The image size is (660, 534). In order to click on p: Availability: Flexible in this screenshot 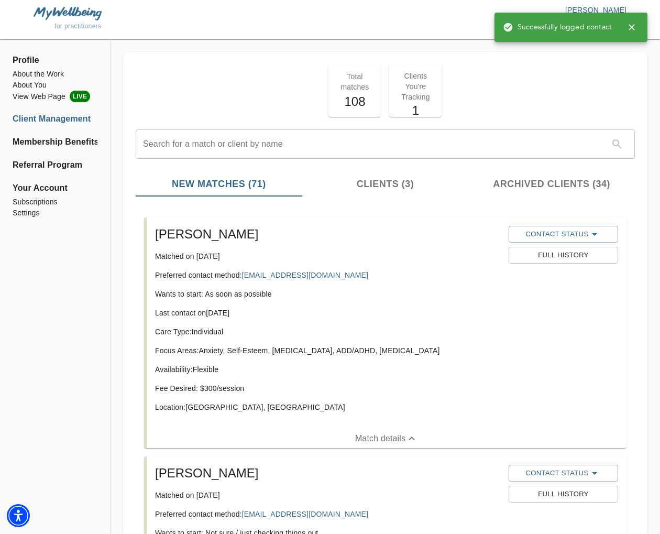, I will do `click(327, 369)`.